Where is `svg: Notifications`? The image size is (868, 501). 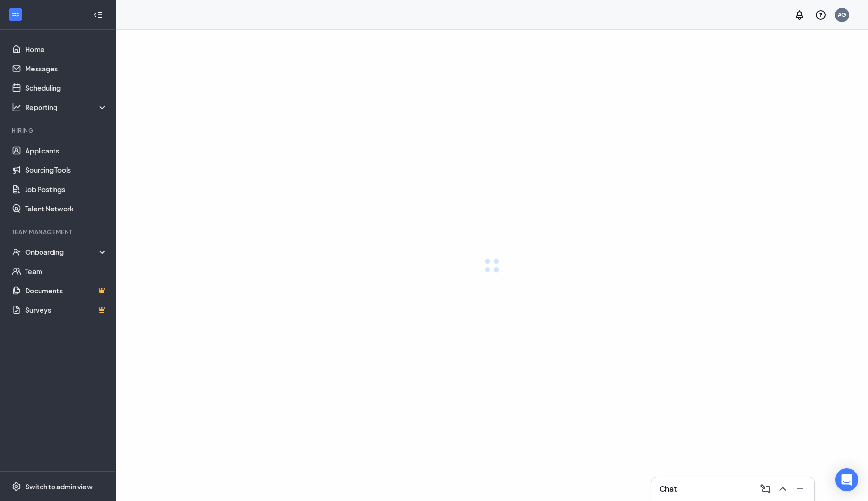 svg: Notifications is located at coordinates (799, 15).